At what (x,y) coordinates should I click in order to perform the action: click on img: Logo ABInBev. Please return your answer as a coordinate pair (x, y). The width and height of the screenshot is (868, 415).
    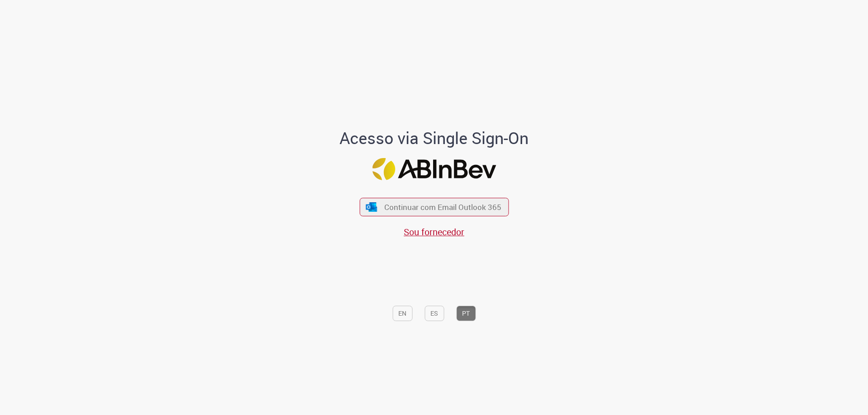
    Looking at the image, I should click on (434, 169).